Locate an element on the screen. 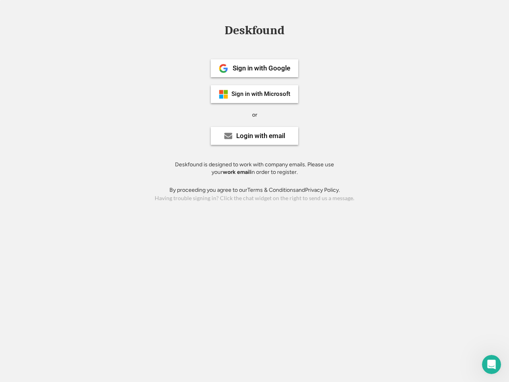  div: Sign in with Google is located at coordinates (261, 68).